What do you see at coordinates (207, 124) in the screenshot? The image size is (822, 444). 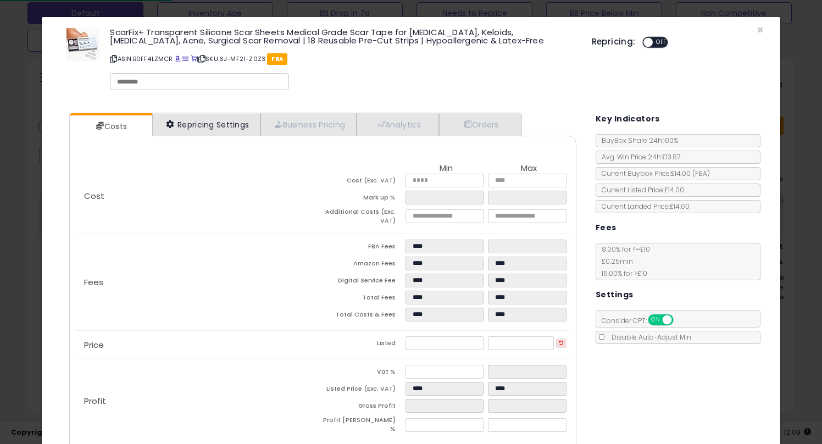 I see `a: Repricing Settings` at bounding box center [207, 124].